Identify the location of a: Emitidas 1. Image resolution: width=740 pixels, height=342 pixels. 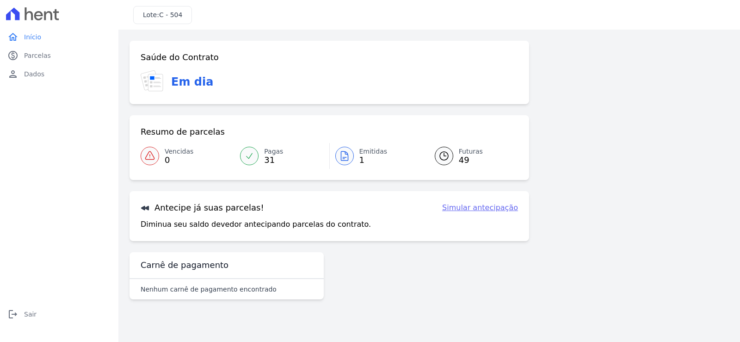
(377, 156).